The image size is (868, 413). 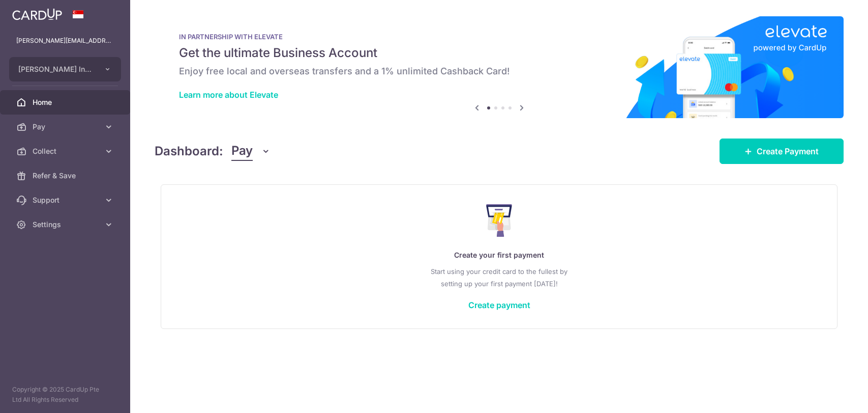 I want to click on a: Learn more about Elevate, so click(x=228, y=95).